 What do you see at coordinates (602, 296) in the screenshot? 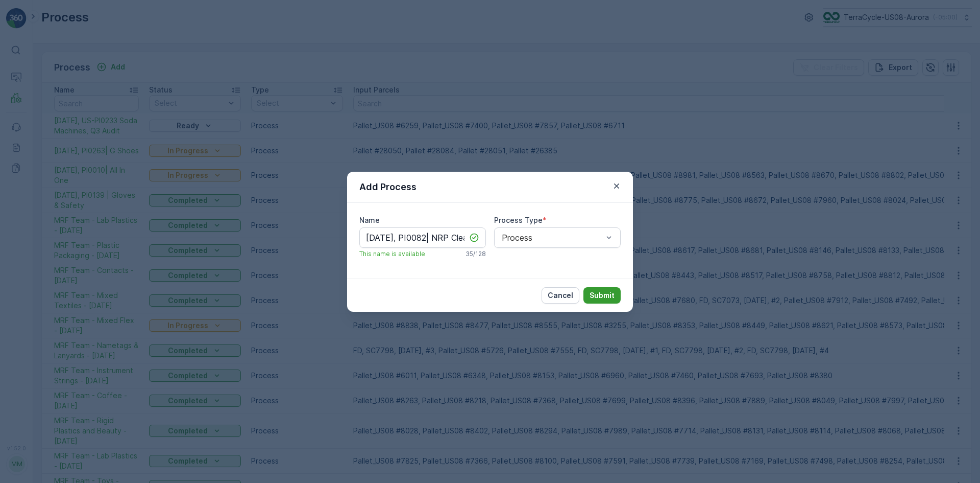
I see `button: Submit` at bounding box center [602, 296].